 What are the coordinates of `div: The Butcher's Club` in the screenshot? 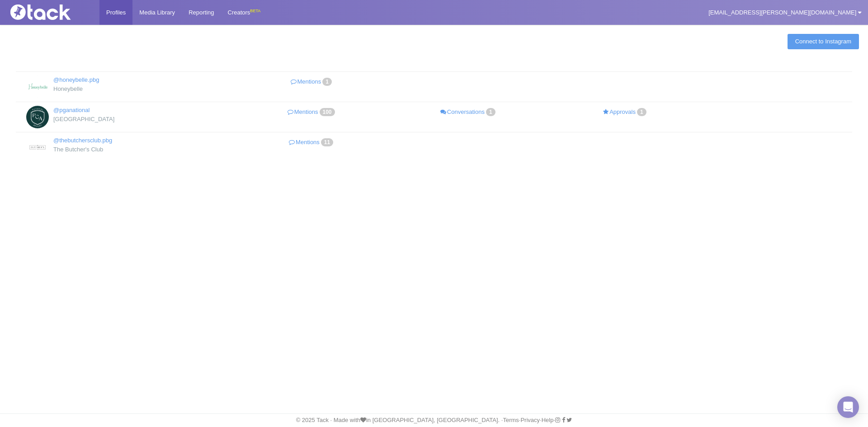 It's located at (123, 149).